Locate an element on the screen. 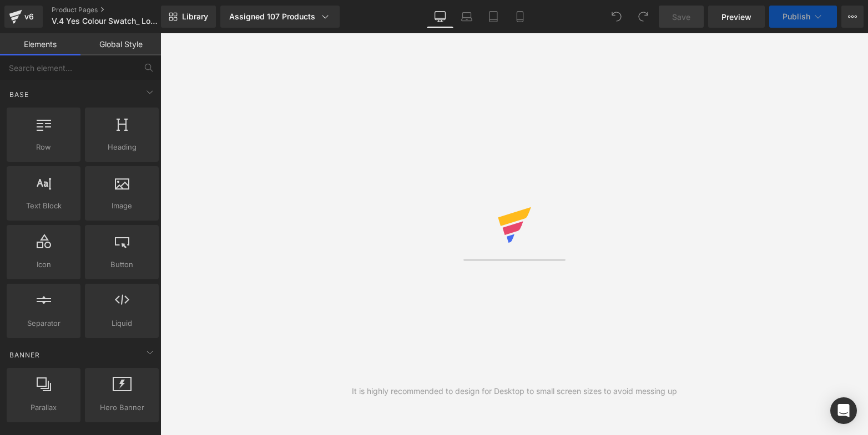  span: Publish is located at coordinates (797, 17).